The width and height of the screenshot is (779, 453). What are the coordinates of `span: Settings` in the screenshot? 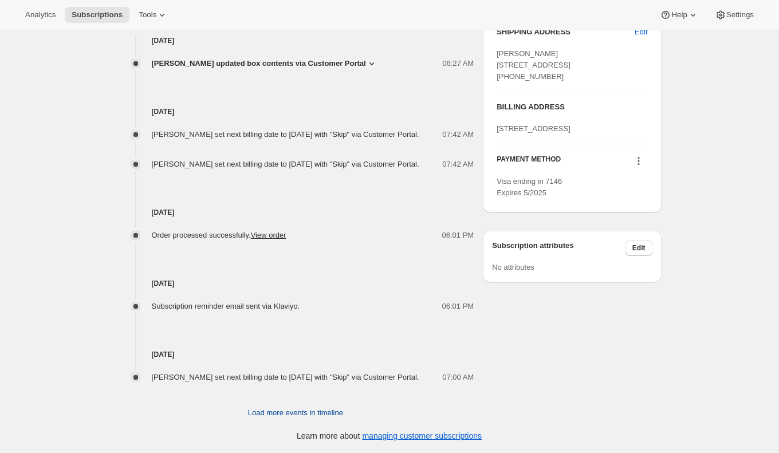 It's located at (740, 15).